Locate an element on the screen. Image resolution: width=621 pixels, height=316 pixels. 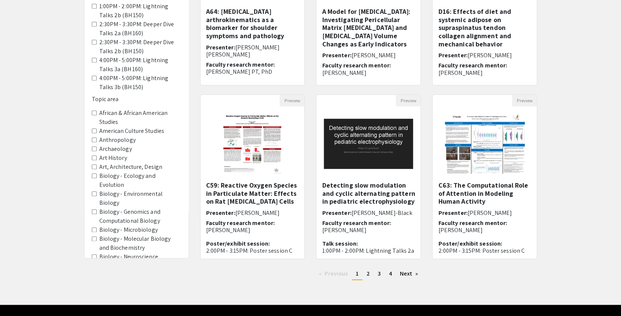
label: Archaeology is located at coordinates (115, 149).